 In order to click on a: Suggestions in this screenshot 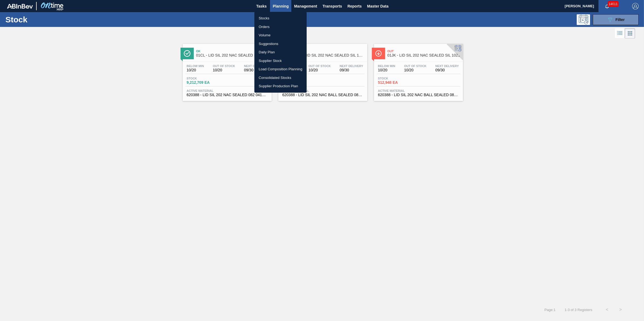, I will do `click(281, 44)`.